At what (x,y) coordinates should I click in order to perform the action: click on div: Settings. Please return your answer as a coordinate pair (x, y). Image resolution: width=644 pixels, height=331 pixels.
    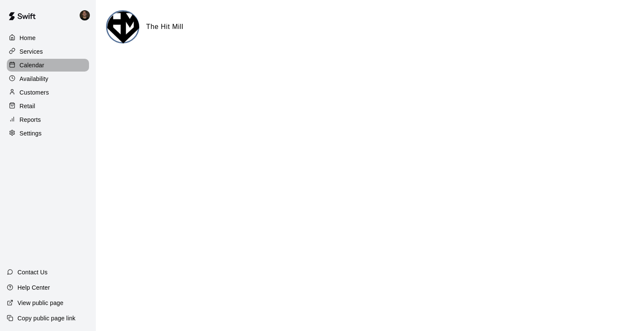
    Looking at the image, I should click on (48, 134).